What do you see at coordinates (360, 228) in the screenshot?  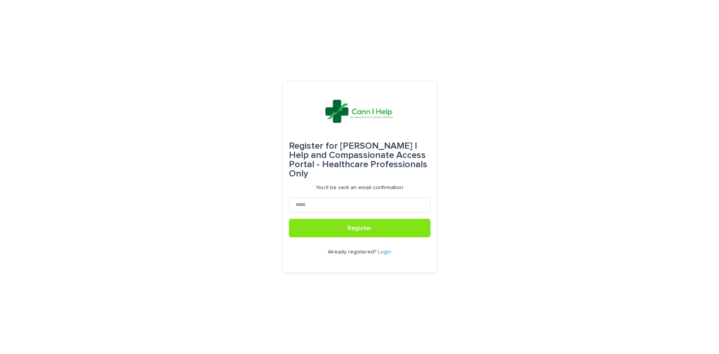 I see `span: Register` at bounding box center [360, 228].